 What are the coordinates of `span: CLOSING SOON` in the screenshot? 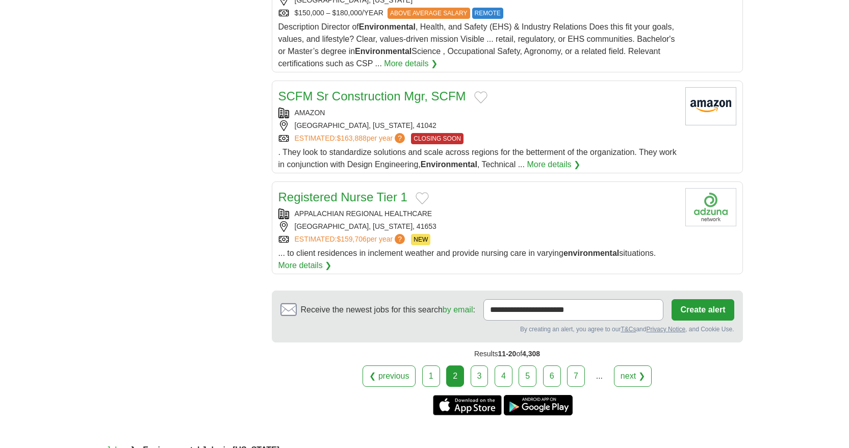 It's located at (437, 139).